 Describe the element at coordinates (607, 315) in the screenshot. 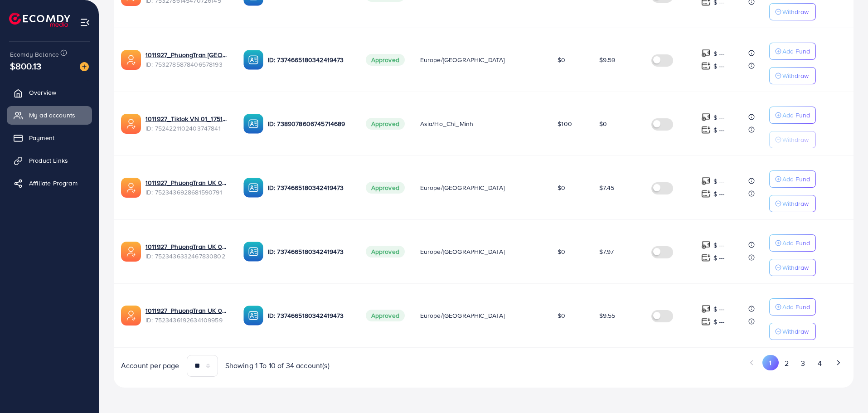

I see `span: $9.55` at that location.